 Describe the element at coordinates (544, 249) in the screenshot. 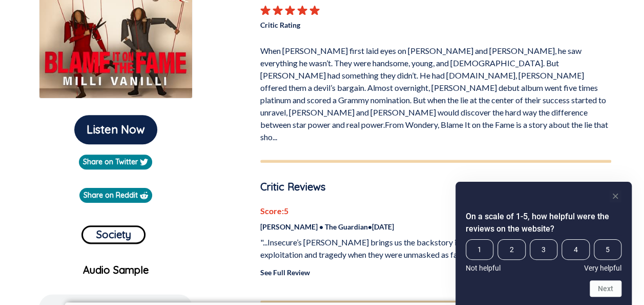

I see `span: 3` at that location.